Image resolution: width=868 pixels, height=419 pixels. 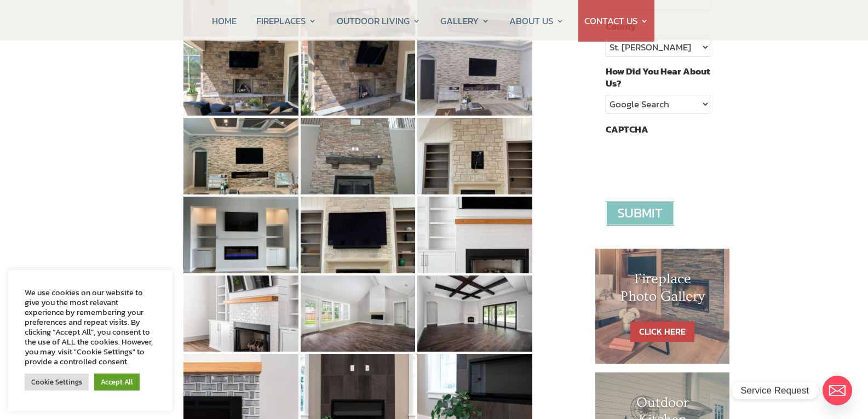 What do you see at coordinates (358, 314) in the screenshot?
I see `img: 17` at bounding box center [358, 314].